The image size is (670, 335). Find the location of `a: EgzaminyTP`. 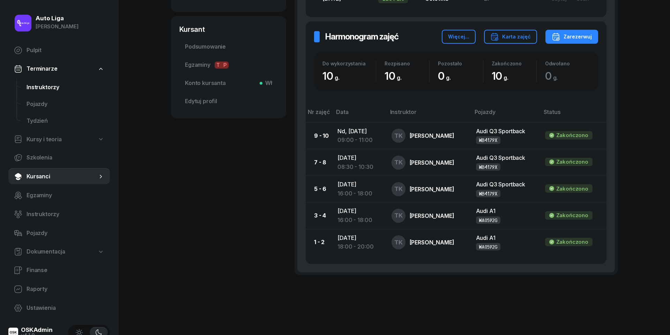

a: EgzaminyTP is located at coordinates (229, 65).